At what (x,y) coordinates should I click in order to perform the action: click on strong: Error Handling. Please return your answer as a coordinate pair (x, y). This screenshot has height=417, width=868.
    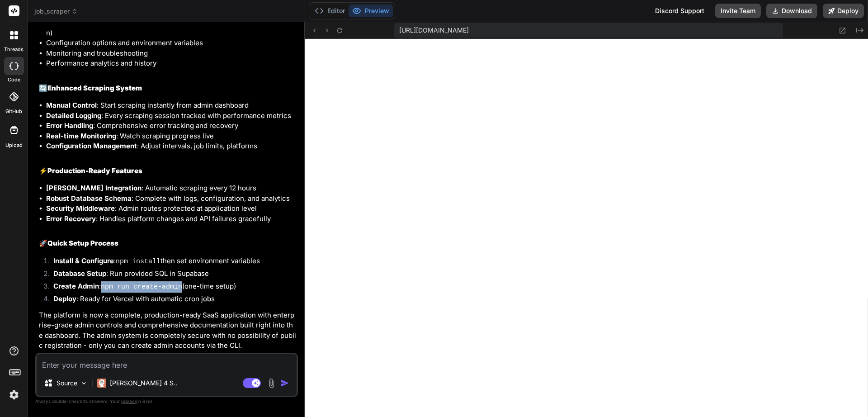
    Looking at the image, I should click on (69, 125).